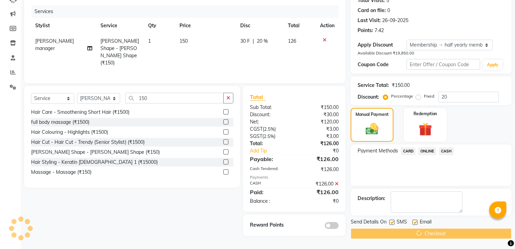  I want to click on th: Total, so click(300, 26).